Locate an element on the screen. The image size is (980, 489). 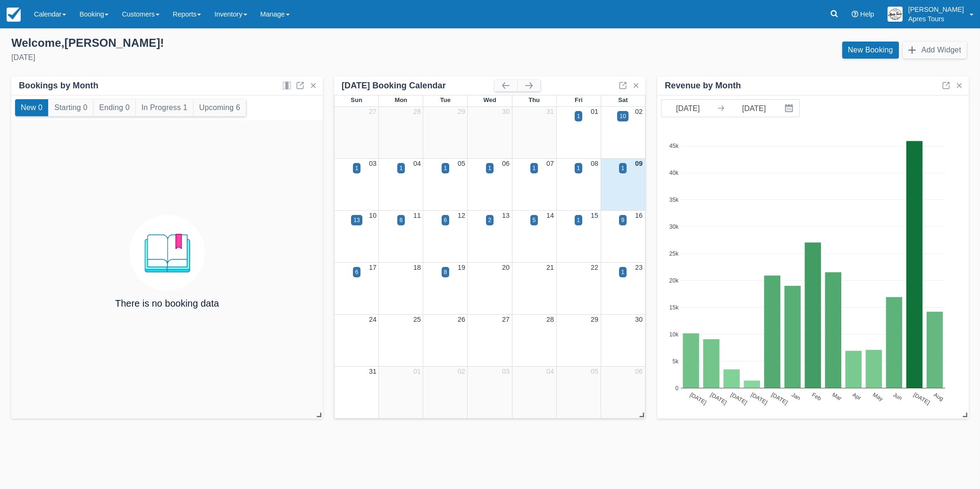
a: 26 is located at coordinates (462, 319).